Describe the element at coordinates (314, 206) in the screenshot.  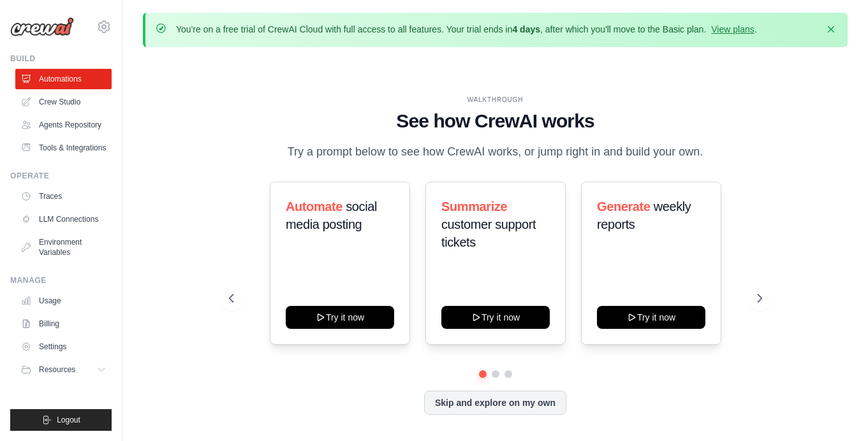
I see `span: Automate` at that location.